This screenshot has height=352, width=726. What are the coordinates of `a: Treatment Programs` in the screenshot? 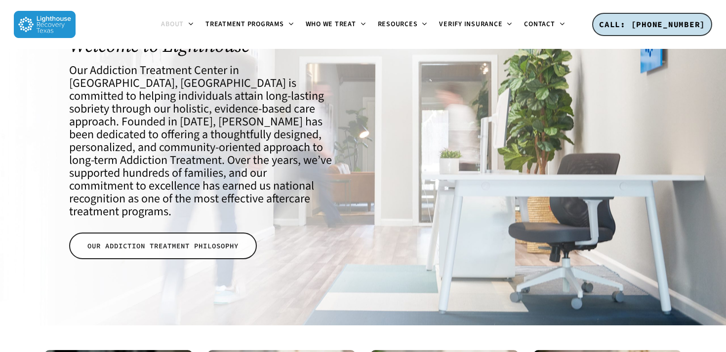 It's located at (249, 25).